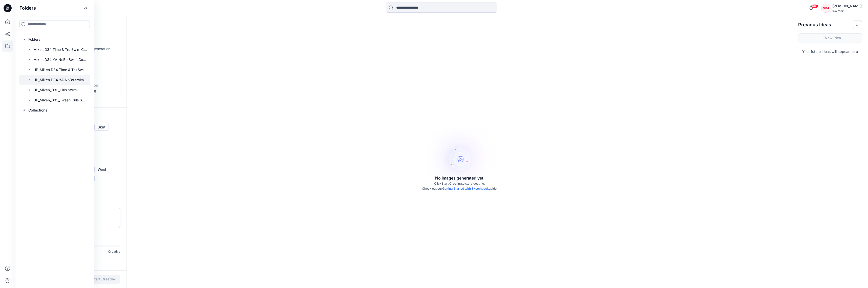 This screenshot has height=288, width=868. I want to click on button: Wool, so click(102, 170).